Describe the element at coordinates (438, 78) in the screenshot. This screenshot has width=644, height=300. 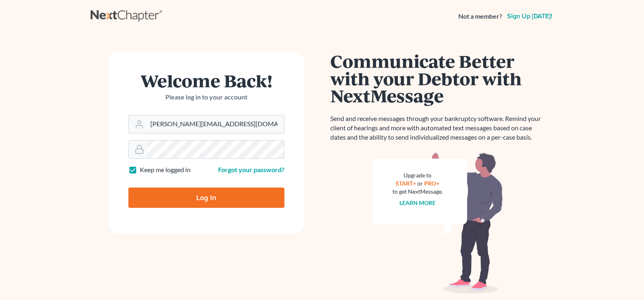
I see `h1: Communicate Better with your Debtor with NextMessage` at that location.